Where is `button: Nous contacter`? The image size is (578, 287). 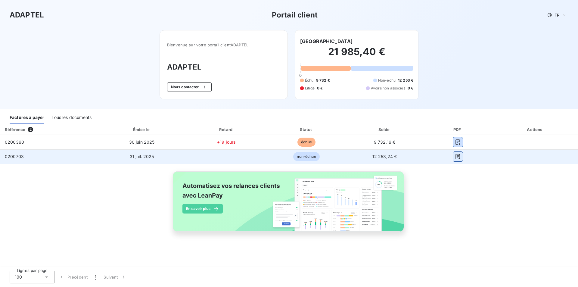
button: Nous contacter is located at coordinates (189, 87).